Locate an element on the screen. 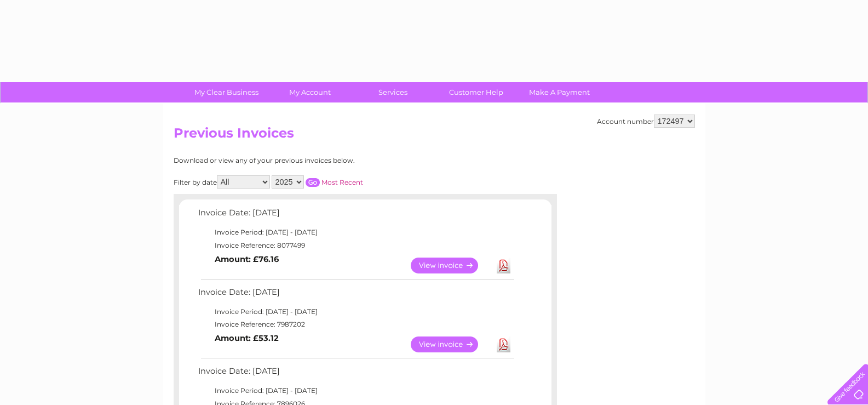  a: My Clear Business is located at coordinates (226, 92).